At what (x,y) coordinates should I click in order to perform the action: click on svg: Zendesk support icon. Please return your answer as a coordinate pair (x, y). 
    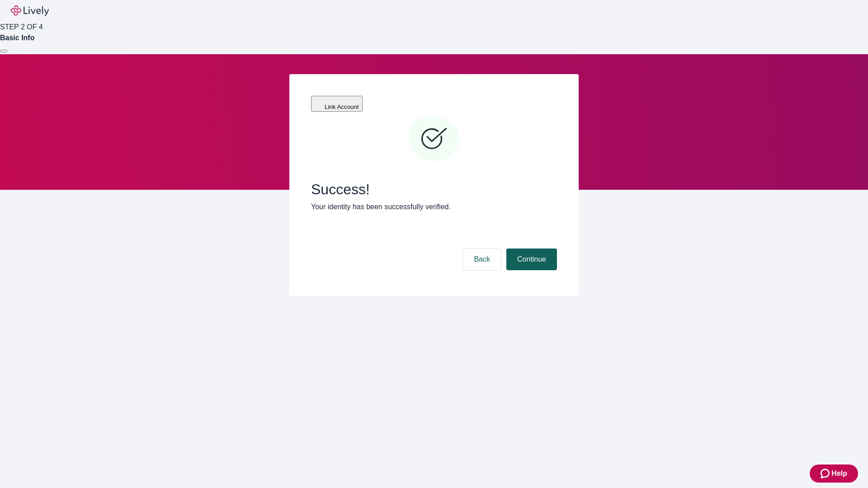
    Looking at the image, I should click on (826, 474).